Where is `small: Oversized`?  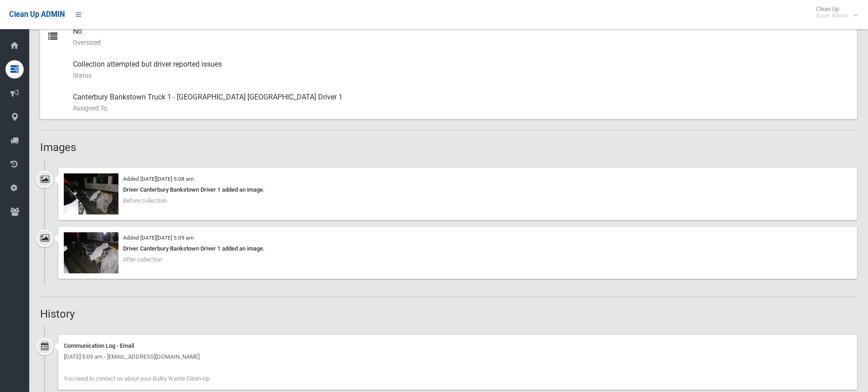
small: Oversized is located at coordinates (461, 43).